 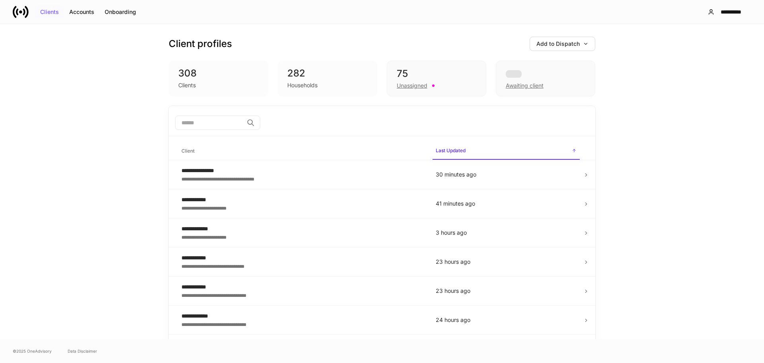 I want to click on p: 30 minutes ago, so click(x=506, y=174).